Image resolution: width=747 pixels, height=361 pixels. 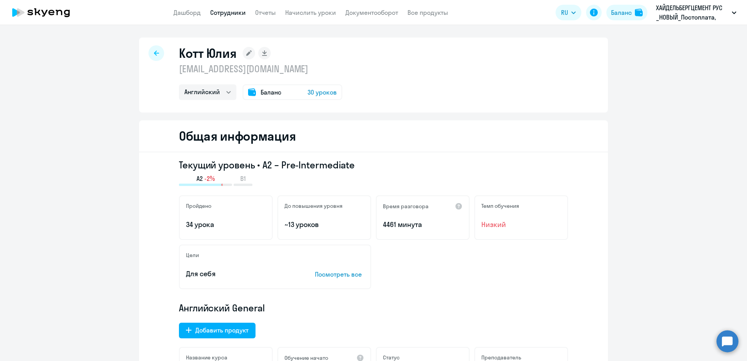 What do you see at coordinates (371, 13) in the screenshot?
I see `a: Документооборот` at bounding box center [371, 13].